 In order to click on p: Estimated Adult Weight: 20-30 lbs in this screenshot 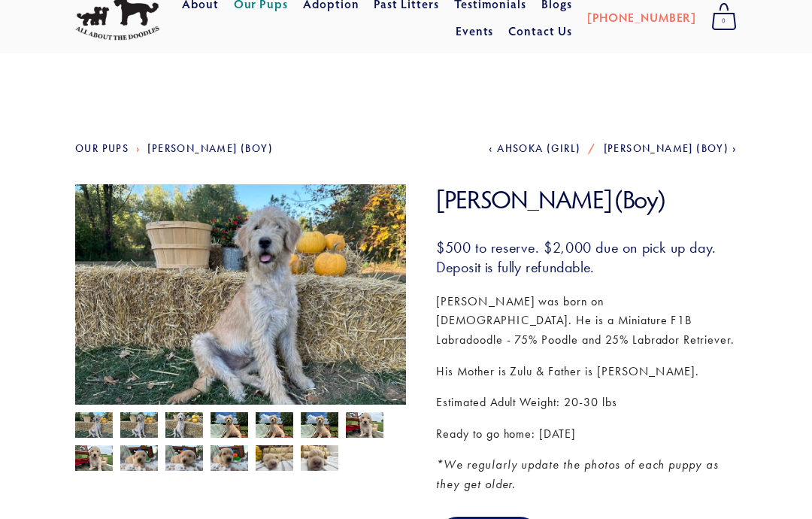, I will do `click(586, 402)`.